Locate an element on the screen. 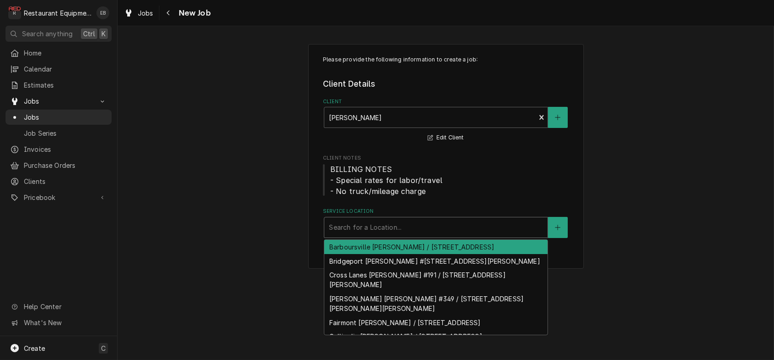  a: Go to What's New is located at coordinates (58, 323).